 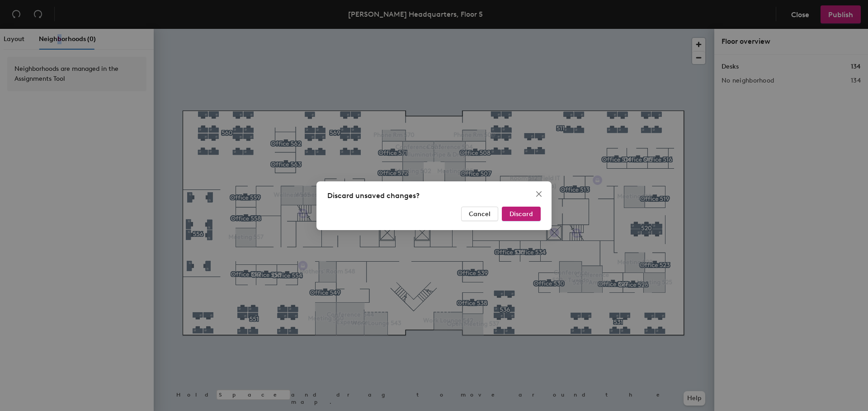 What do you see at coordinates (539, 194) in the screenshot?
I see `button: Close` at bounding box center [539, 194].